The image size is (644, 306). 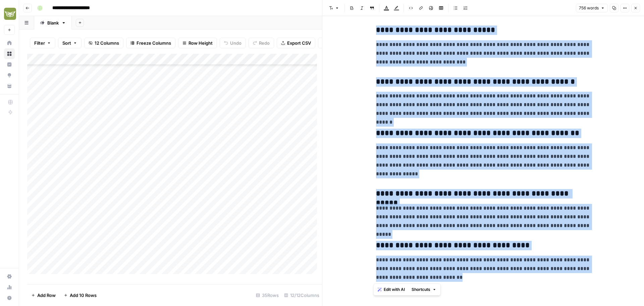 I want to click on button: Edit with AI, so click(x=391, y=289).